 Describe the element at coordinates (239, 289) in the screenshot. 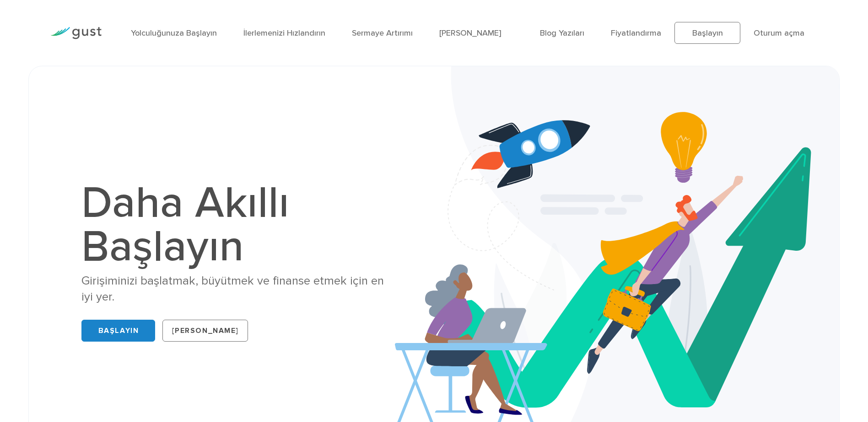

I see `div: Girişiminizi başlatmak, büyütmek ve finanse etmek için en iyi yer.` at that location.